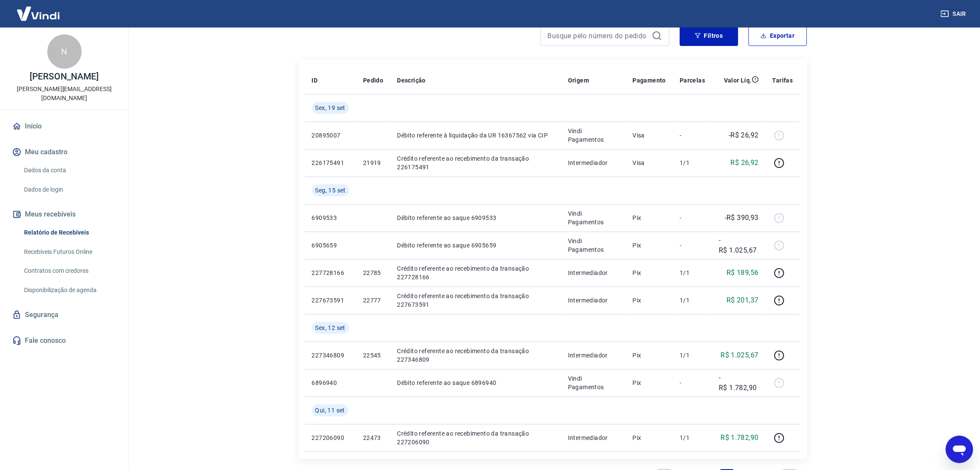 The height and width of the screenshot is (470, 980). Describe the element at coordinates (64, 126) in the screenshot. I see `a: Início` at that location.